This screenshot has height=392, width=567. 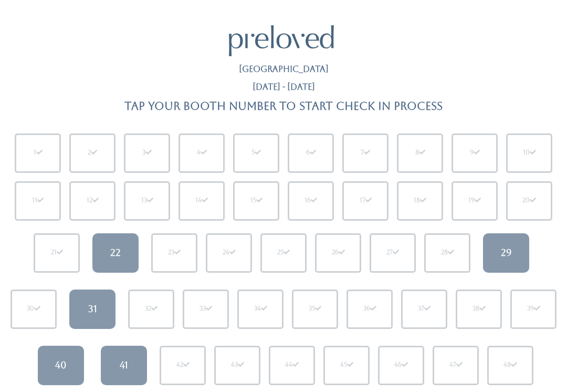 I want to click on div: 36, so click(x=370, y=309).